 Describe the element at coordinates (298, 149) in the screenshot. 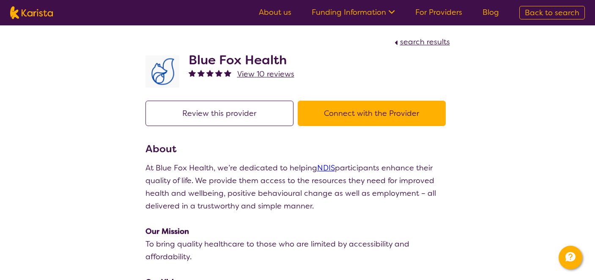

I see `h3: About` at that location.